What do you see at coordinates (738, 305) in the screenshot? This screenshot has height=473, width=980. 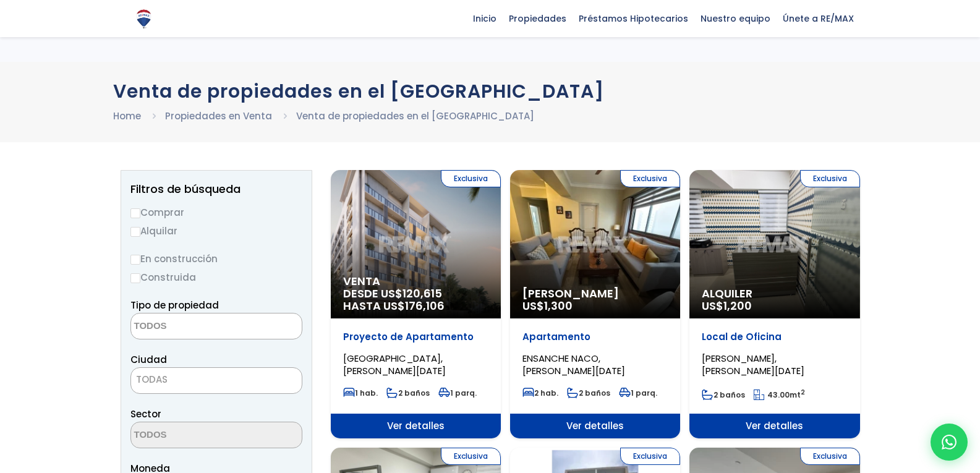 I see `span: 1,200` at bounding box center [738, 305].